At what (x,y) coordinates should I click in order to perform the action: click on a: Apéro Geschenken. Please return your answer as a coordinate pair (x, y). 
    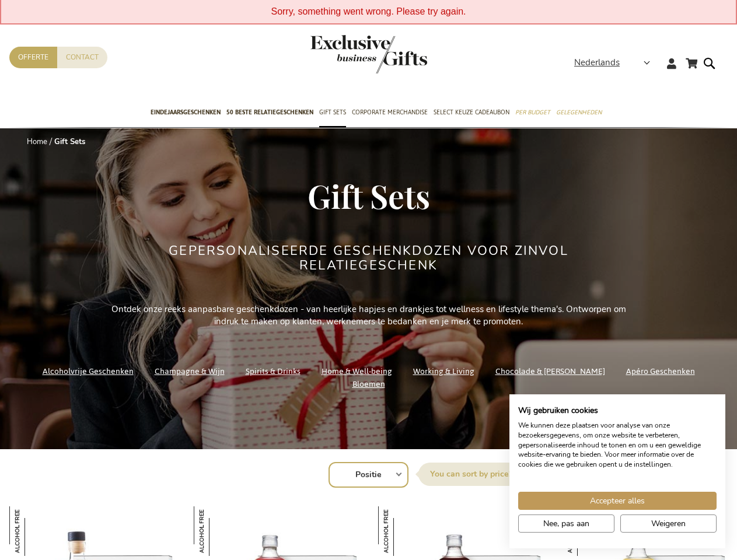
    Looking at the image, I should click on (660, 372).